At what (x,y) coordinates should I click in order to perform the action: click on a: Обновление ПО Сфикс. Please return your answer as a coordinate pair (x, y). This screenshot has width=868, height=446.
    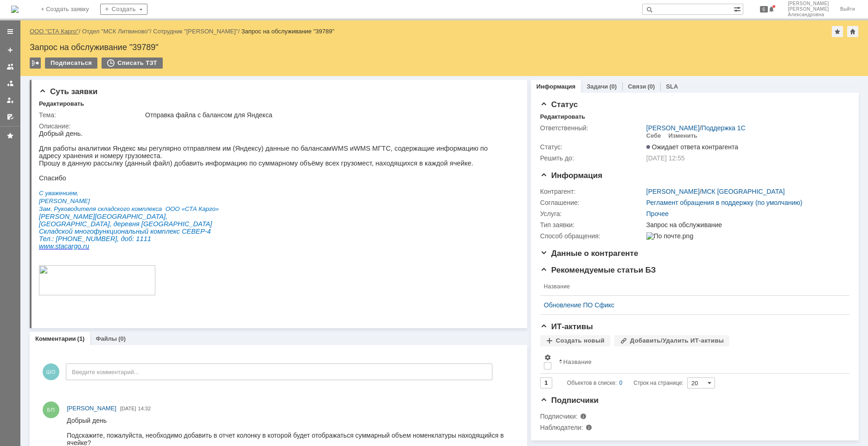
    Looking at the image, I should click on (691, 305).